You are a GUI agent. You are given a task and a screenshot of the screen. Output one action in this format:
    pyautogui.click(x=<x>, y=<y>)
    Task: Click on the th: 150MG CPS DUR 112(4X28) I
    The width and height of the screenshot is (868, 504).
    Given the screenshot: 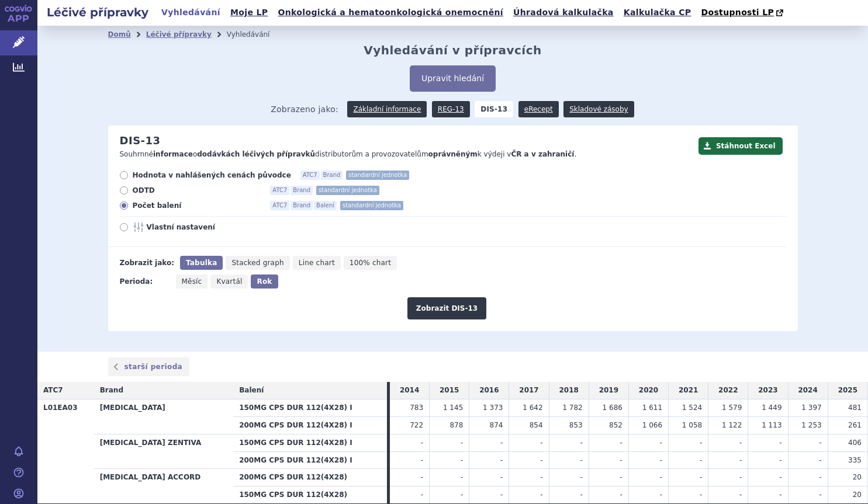 What is the action you would take?
    pyautogui.click(x=310, y=442)
    